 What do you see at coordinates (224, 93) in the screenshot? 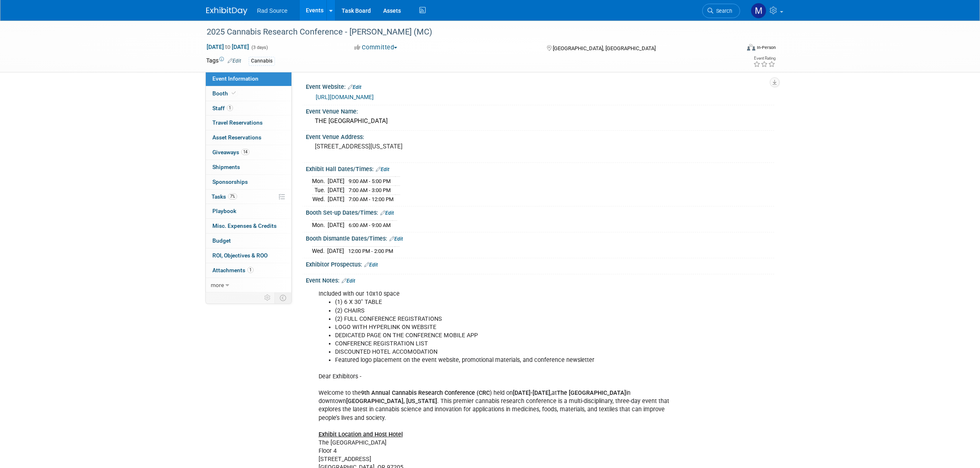
I see `span: Booth` at bounding box center [224, 93].